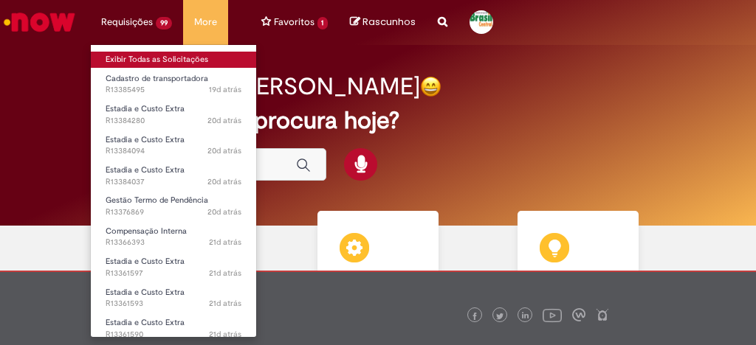  I want to click on time: 06/08/2025 19:51:17, so click(225, 334).